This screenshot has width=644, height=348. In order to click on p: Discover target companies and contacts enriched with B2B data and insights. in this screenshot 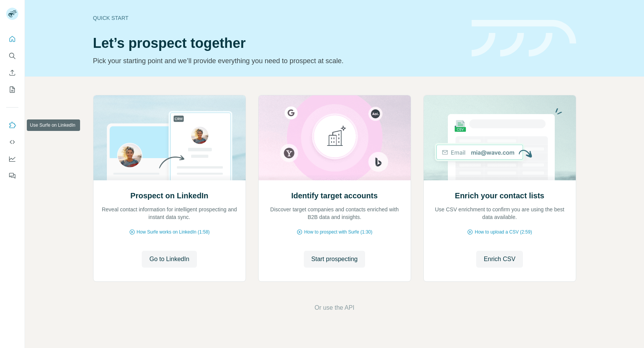, I will do `click(335, 214)`.